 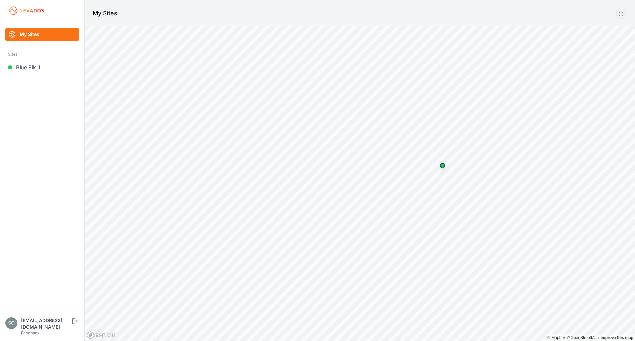 What do you see at coordinates (42, 34) in the screenshot?
I see `a: My Sites` at bounding box center [42, 34].